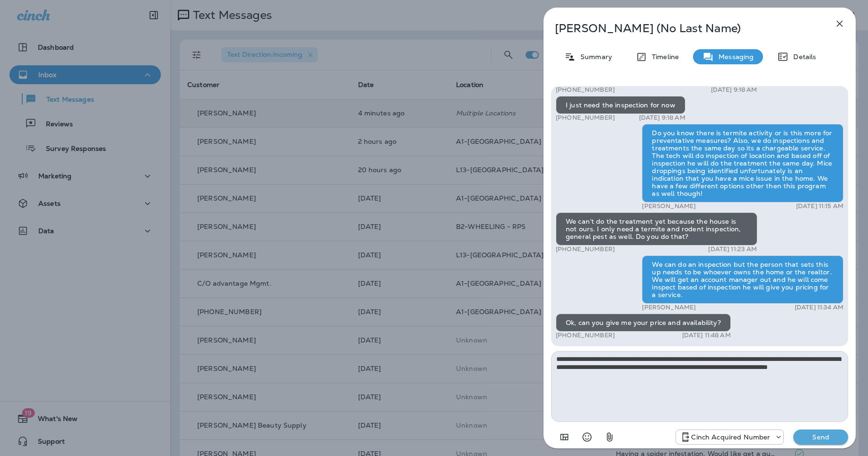  I want to click on div: Do you know there is termite activity or is this more for preventative measures? Also, we do insp..., so click(743, 163).